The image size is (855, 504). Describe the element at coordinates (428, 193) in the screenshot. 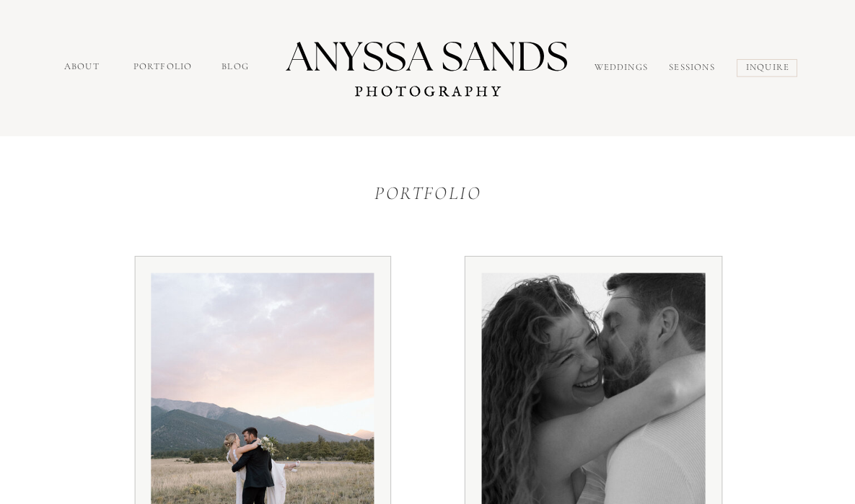

I see `i: portfolio` at that location.